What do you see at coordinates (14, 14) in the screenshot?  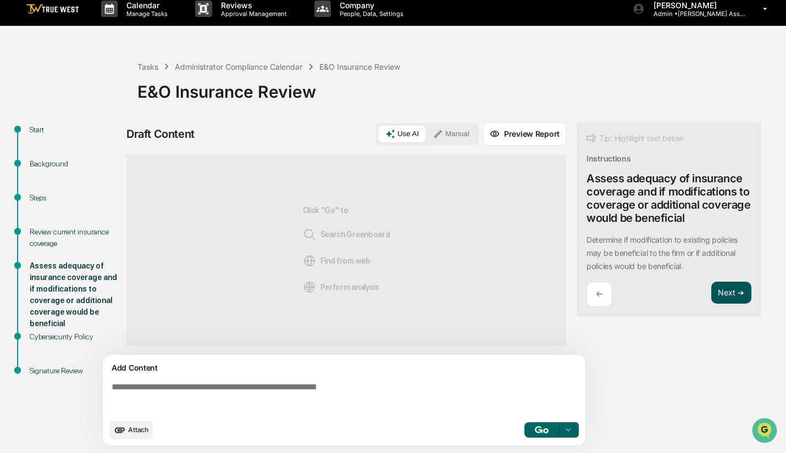 I see `img: f2157a4c-a0d3-4daa-907e-bb6f0de503a5-1751232295721` at bounding box center [14, 14].